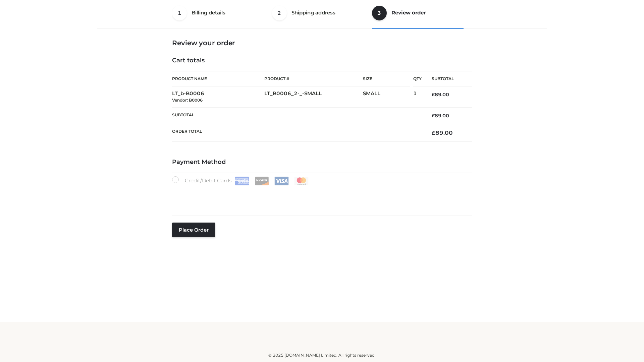 The height and width of the screenshot is (362, 644). I want to click on img: Mastercard, so click(301, 181).